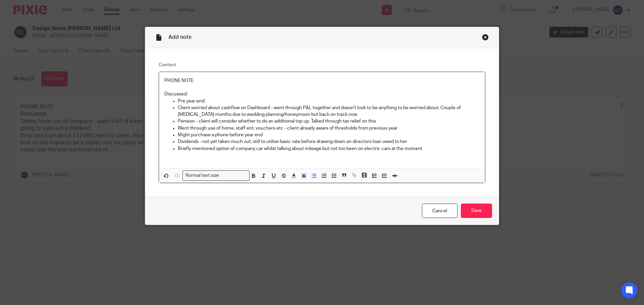 Image resolution: width=644 pixels, height=305 pixels. What do you see at coordinates (322, 65) in the screenshot?
I see `label: Content` at bounding box center [322, 65].